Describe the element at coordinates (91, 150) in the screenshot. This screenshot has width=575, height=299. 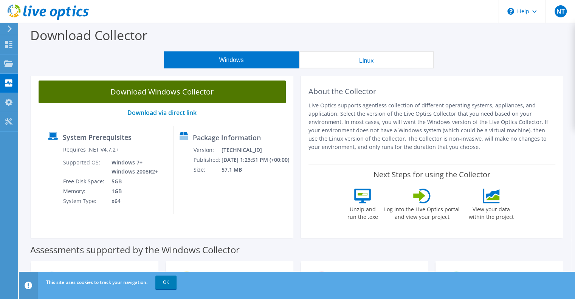
I see `label: Requires .NET V4.7.2+` at that location.